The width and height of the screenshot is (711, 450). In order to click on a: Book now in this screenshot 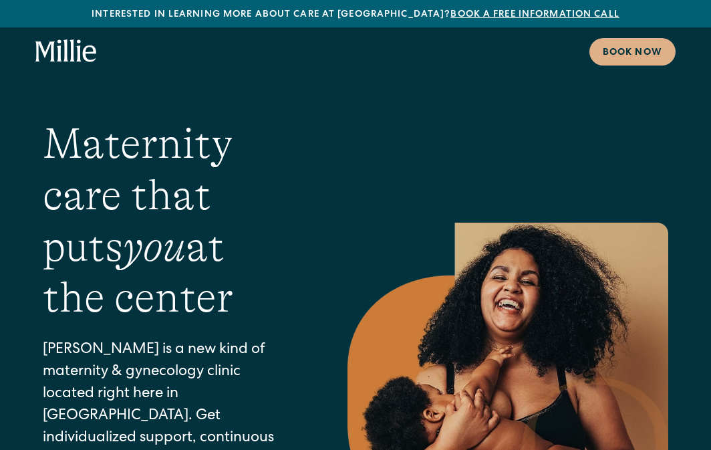, I will do `click(632, 51)`.